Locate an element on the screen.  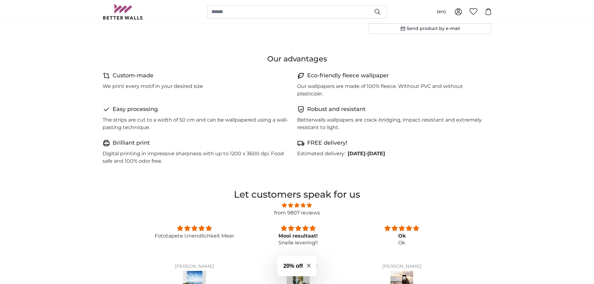
a: from 9807 reviews is located at coordinates (297, 213).